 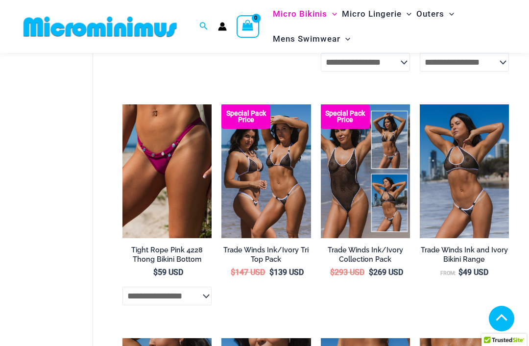 What do you see at coordinates (377, 14) in the screenshot?
I see `a: Micro LingerieMenu ToggleMenu Toggle` at bounding box center [377, 14].